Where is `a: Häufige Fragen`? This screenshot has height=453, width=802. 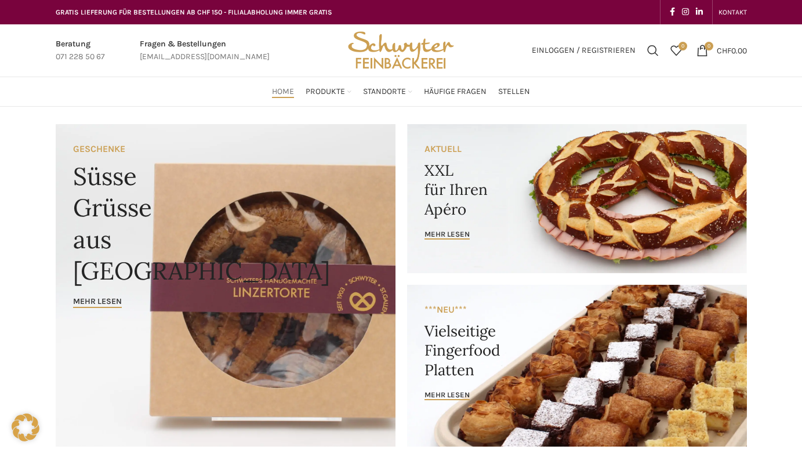
a: Häufige Fragen is located at coordinates (455, 92).